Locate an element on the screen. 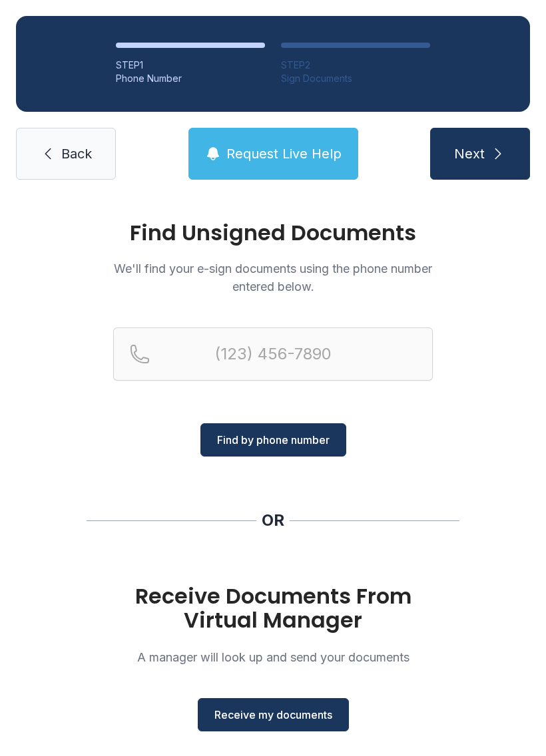  span: Back is located at coordinates (76, 153).